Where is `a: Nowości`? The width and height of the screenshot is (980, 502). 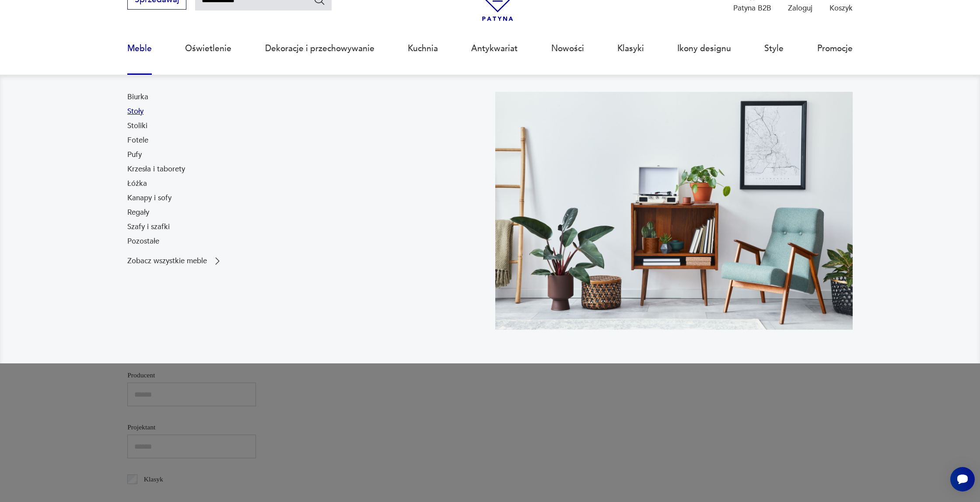 a: Nowości is located at coordinates (568, 48).